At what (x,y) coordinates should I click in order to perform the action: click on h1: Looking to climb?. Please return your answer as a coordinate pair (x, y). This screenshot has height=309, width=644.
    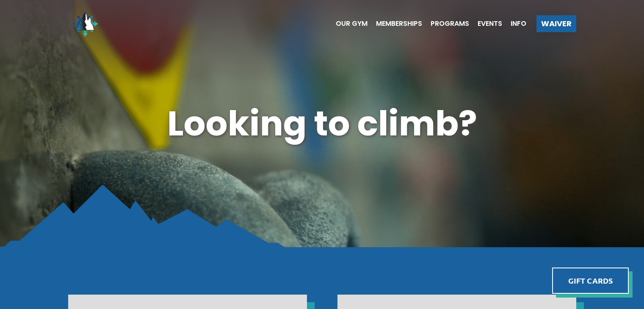
    Looking at the image, I should click on (322, 124).